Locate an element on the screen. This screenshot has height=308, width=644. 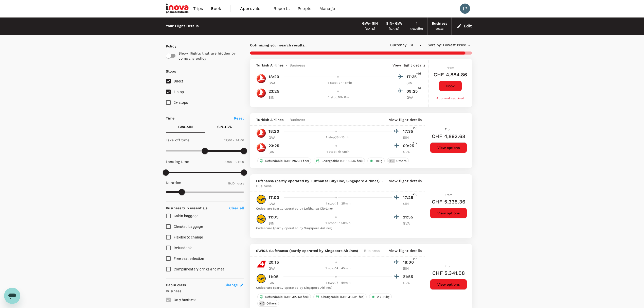
span: Sort by : is located at coordinates (435, 45).